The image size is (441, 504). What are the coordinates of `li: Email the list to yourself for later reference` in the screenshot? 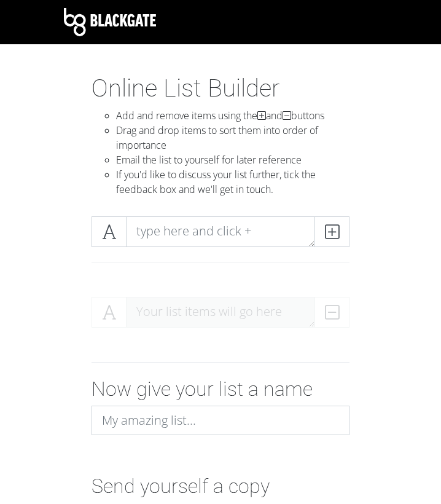 It's located at (233, 160).